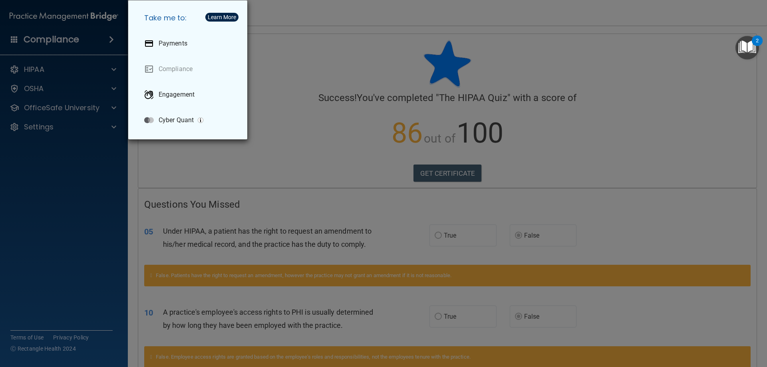 The width and height of the screenshot is (767, 367). I want to click on h5: Take me to:, so click(189, 18).